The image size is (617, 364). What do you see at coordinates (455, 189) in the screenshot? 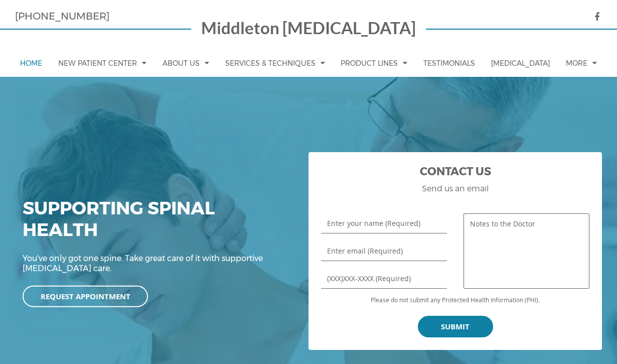
I see `h3: Send us an email` at bounding box center [455, 189].